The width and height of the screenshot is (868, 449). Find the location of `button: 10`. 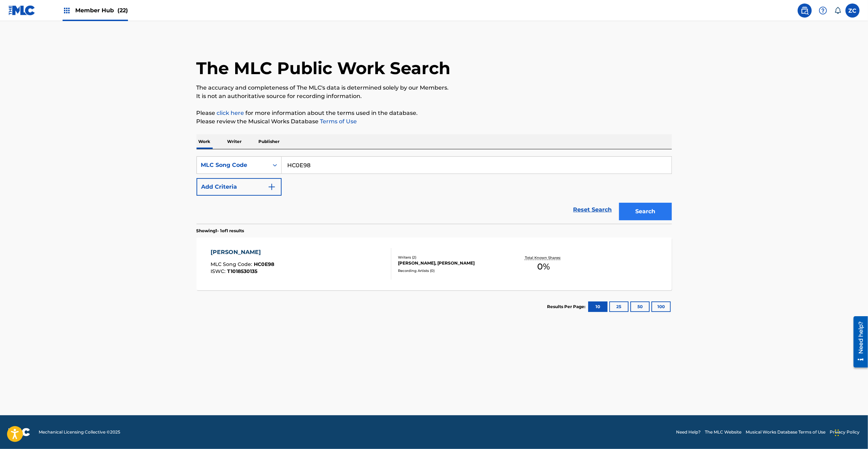

button: 10 is located at coordinates (598, 307).